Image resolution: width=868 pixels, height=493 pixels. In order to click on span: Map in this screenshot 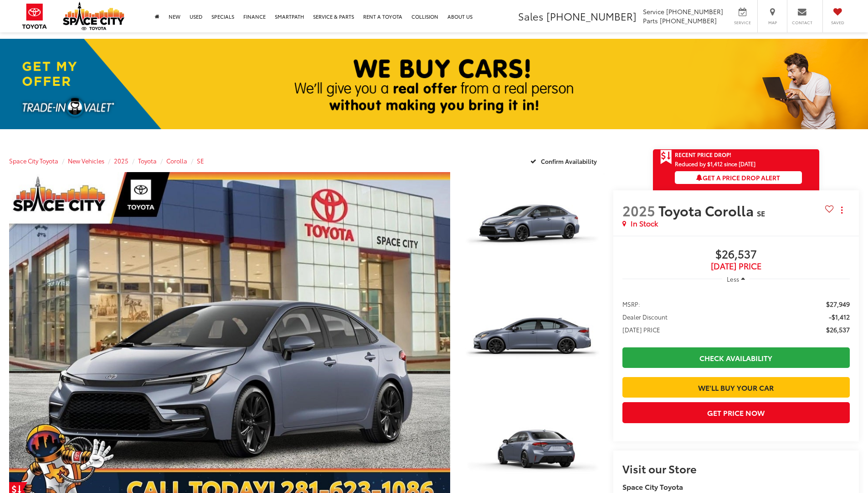, I will do `click(773, 22)`.